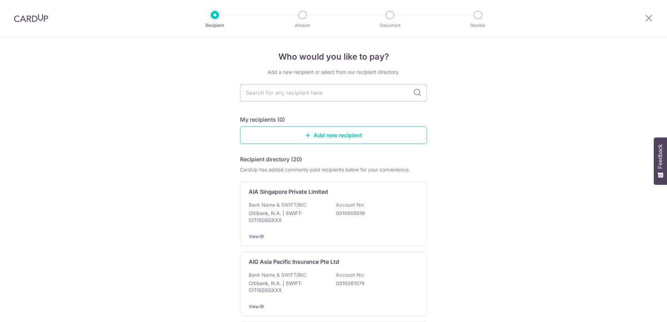  What do you see at coordinates (262, 120) in the screenshot?
I see `h5: My recipients (0)` at bounding box center [262, 120].